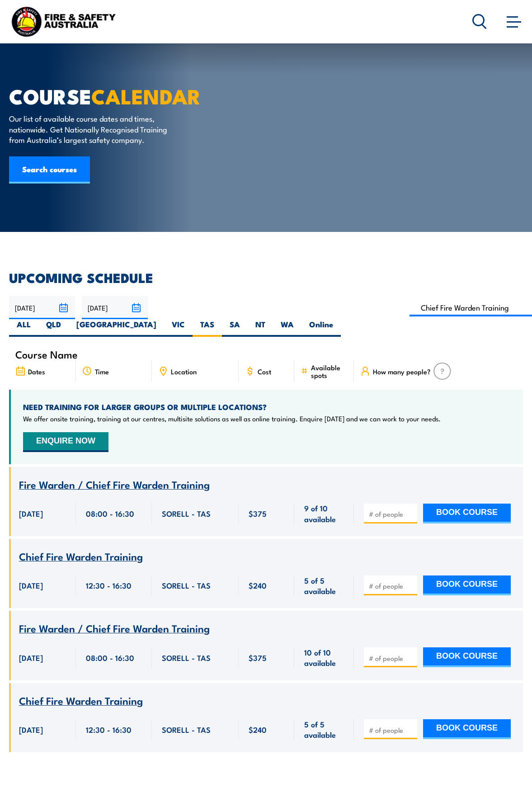  I want to click on input: To date, so click(115, 308).